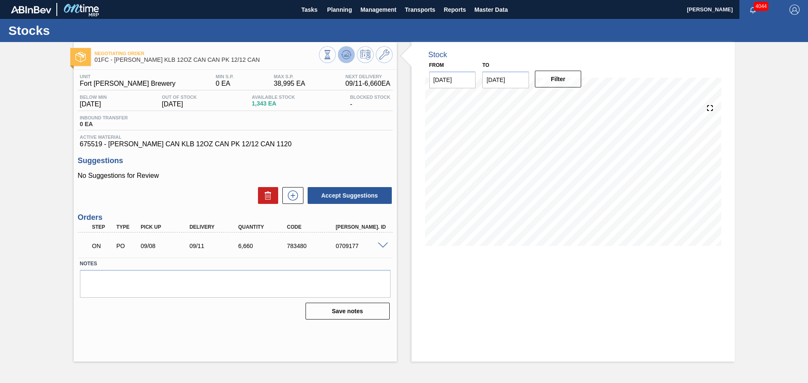  What do you see at coordinates (273, 104) in the screenshot?
I see `span: 1,343 EA` at bounding box center [273, 104].